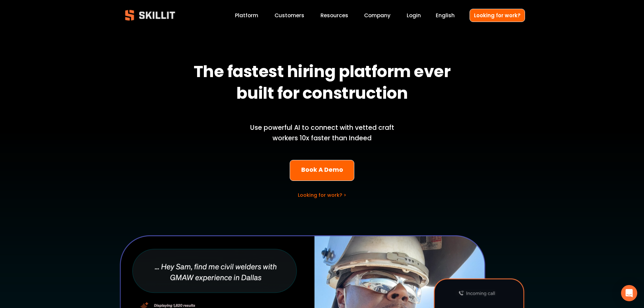 The height and width of the screenshot is (308, 644). I want to click on div: language picker, so click(445, 15).